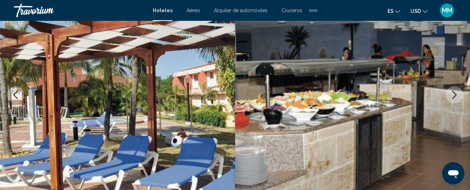 This screenshot has width=470, height=190. I want to click on button: Change currency, so click(419, 11).